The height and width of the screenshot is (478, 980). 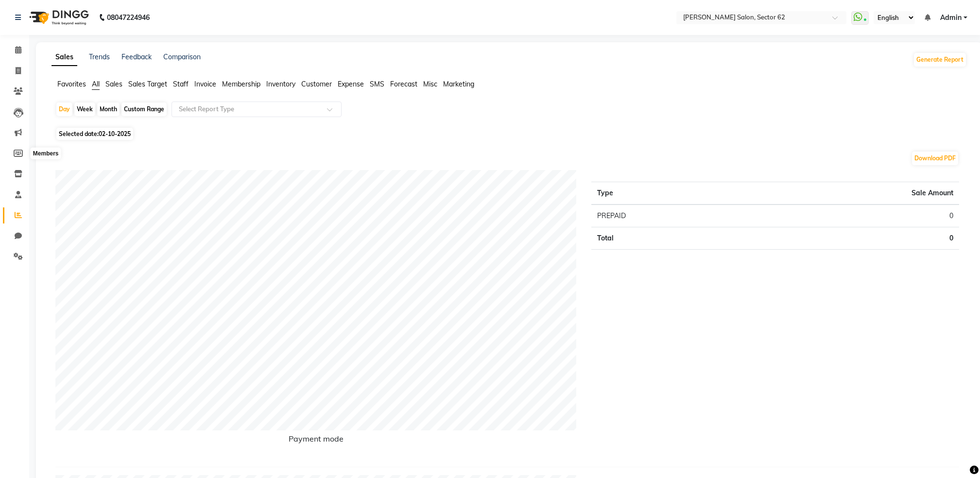 What do you see at coordinates (404, 84) in the screenshot?
I see `span: Forecast` at bounding box center [404, 84].